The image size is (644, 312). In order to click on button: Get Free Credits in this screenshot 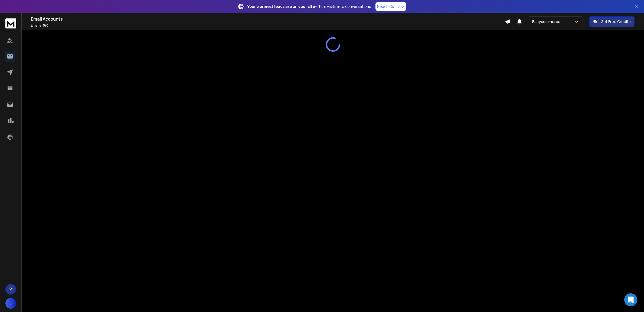, I will do `click(612, 22)`.